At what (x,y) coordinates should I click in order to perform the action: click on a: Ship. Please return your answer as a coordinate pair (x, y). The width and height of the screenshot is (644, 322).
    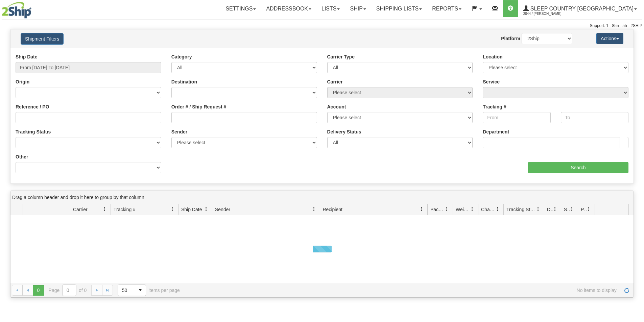
    Looking at the image, I should click on (357, 9).